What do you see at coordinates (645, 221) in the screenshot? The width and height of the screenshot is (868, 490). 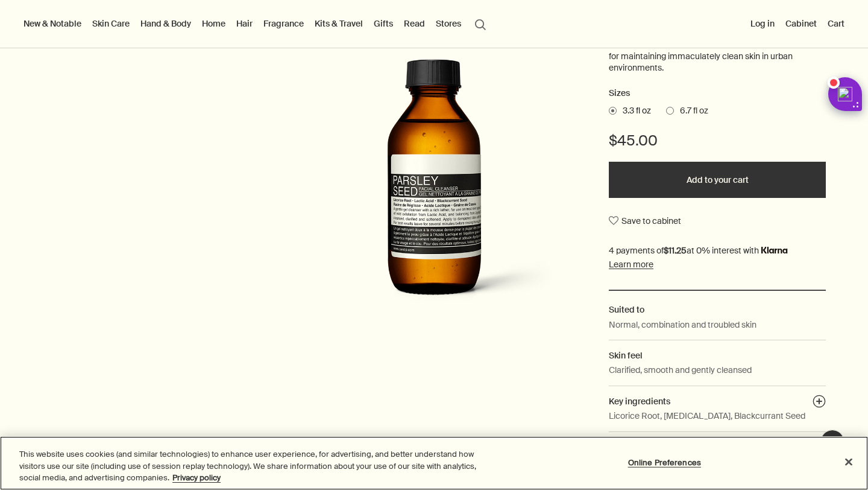 I see `button: Save to cabinet` at bounding box center [645, 221].